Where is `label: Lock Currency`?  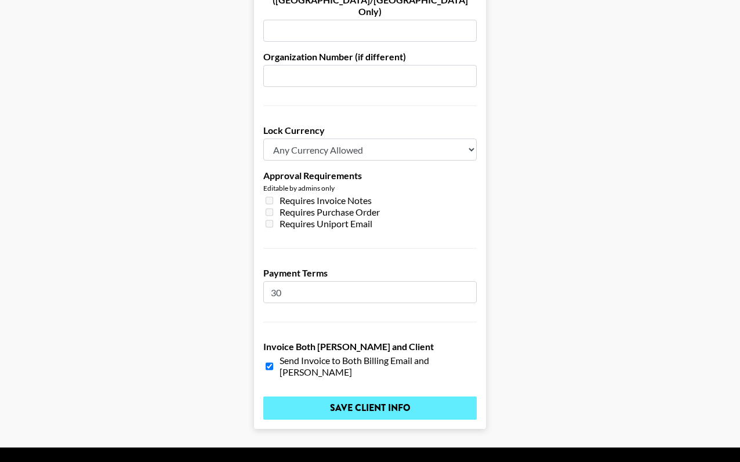
label: Lock Currency is located at coordinates (370, 131).